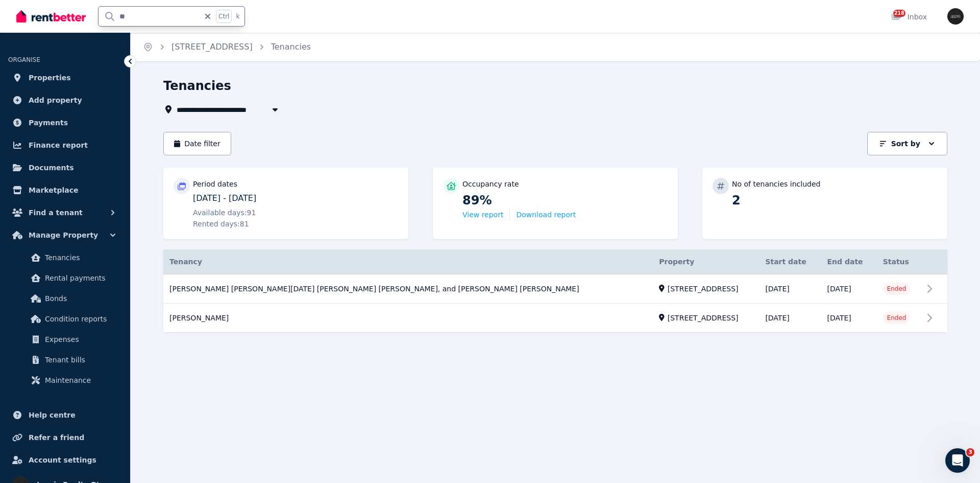  I want to click on span: Ctrl, so click(223, 16).